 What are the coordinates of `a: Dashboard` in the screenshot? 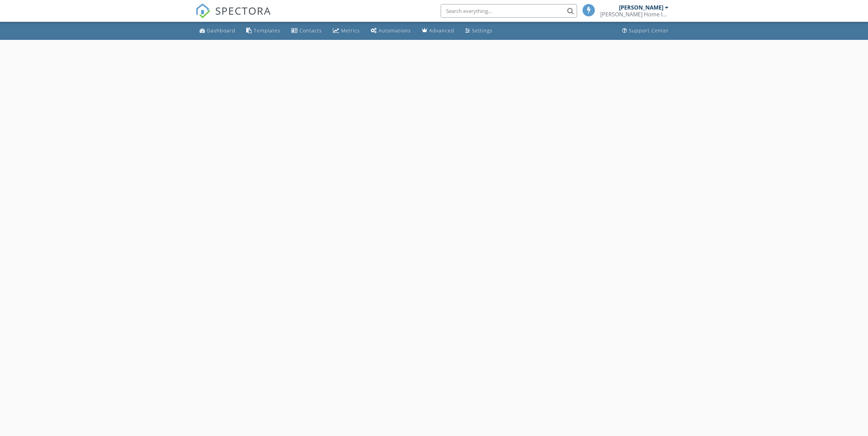 It's located at (217, 30).